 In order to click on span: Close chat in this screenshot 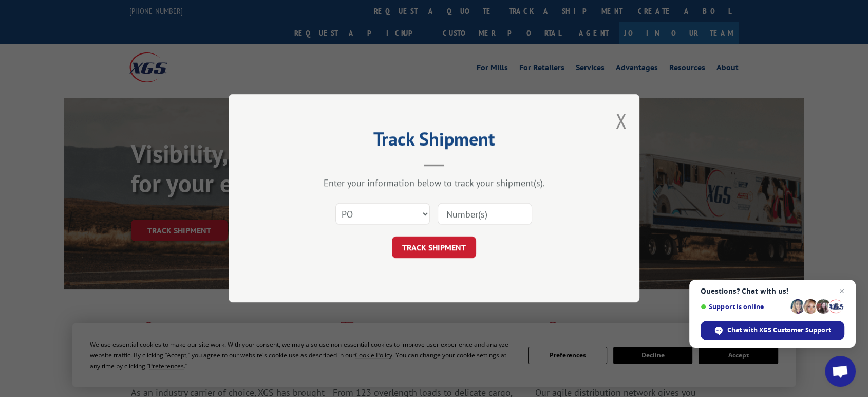, I will do `click(843, 291)`.